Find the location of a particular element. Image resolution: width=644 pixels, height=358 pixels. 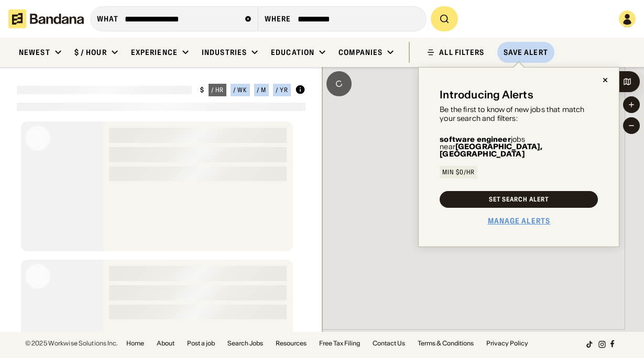

div: Be the first to know of new jobs that match your search and filters: is located at coordinates (518, 114).